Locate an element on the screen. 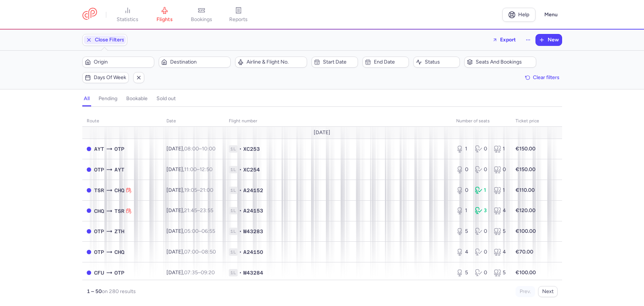 This screenshot has width=644, height=306. span: New is located at coordinates (553, 40).